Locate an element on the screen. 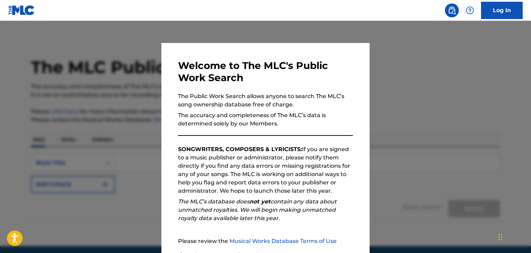 This screenshot has width=531, height=253. a: Musical Works Database Terms of Use is located at coordinates (283, 241).